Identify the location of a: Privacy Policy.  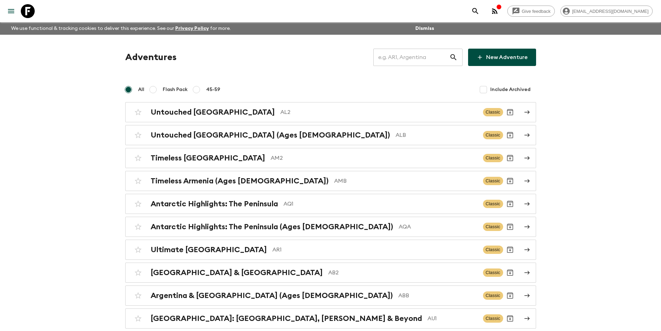
(192, 28).